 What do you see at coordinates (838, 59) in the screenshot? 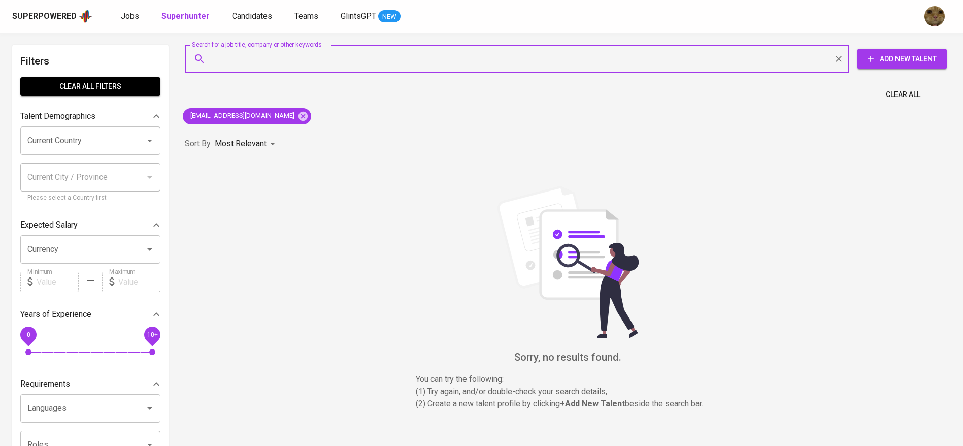
I see `button: Clear` at bounding box center [838, 59].